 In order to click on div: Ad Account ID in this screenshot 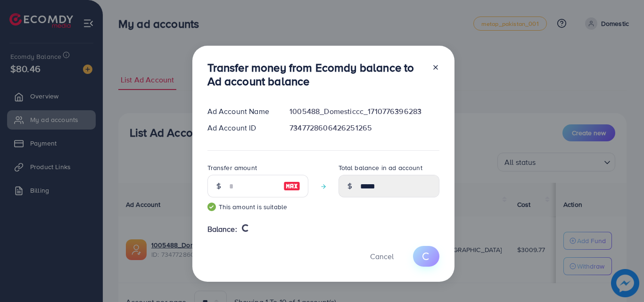, I will do `click(241, 128)`.